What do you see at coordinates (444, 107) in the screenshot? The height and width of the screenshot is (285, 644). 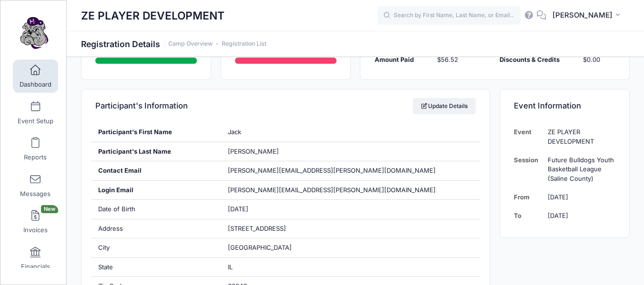 I see `a: Update Details` at bounding box center [444, 107].